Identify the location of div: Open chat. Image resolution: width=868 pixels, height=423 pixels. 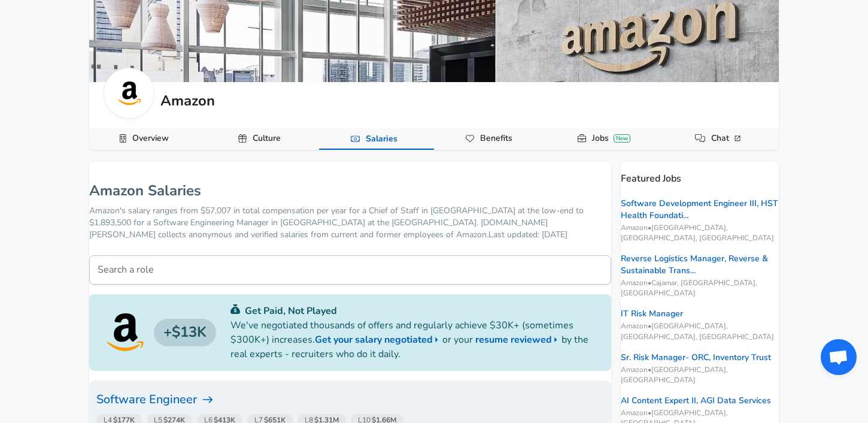
(839, 357).